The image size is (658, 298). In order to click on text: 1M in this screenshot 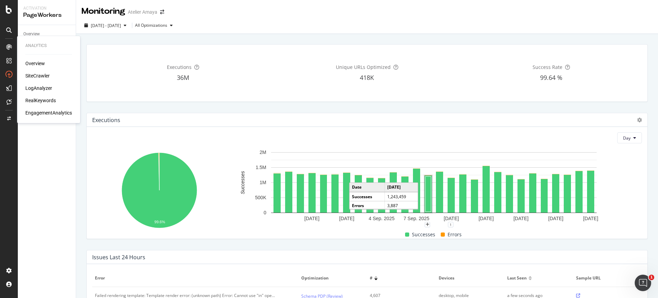, I will do `click(263, 183)`.